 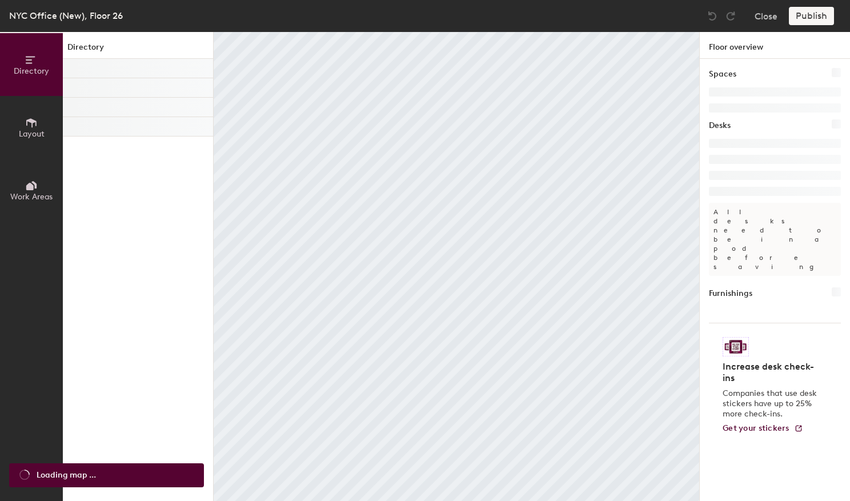 What do you see at coordinates (138, 50) in the screenshot?
I see `h1: Directory` at bounding box center [138, 50].